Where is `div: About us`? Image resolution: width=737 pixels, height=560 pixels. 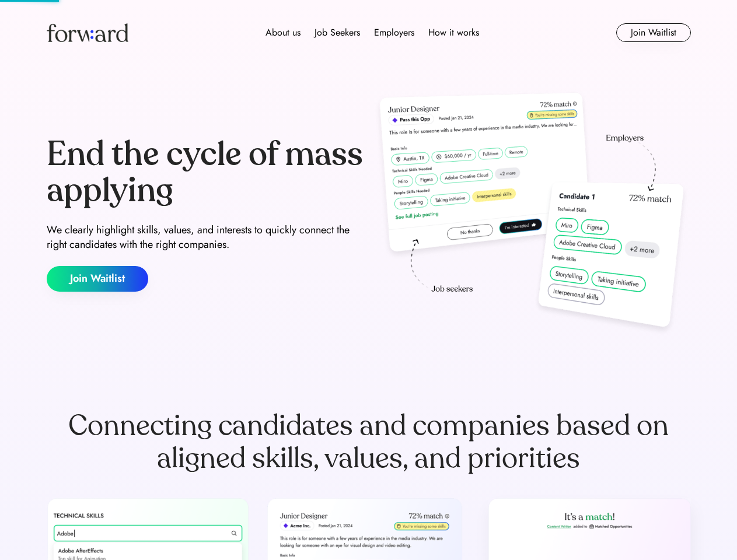
div: About us is located at coordinates (283, 32).